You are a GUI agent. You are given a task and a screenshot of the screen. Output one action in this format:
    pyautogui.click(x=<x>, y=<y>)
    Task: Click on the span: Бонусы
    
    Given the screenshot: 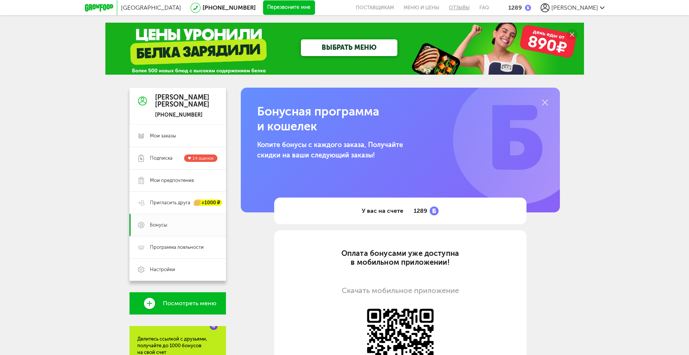 What is the action you would take?
    pyautogui.click(x=158, y=225)
    